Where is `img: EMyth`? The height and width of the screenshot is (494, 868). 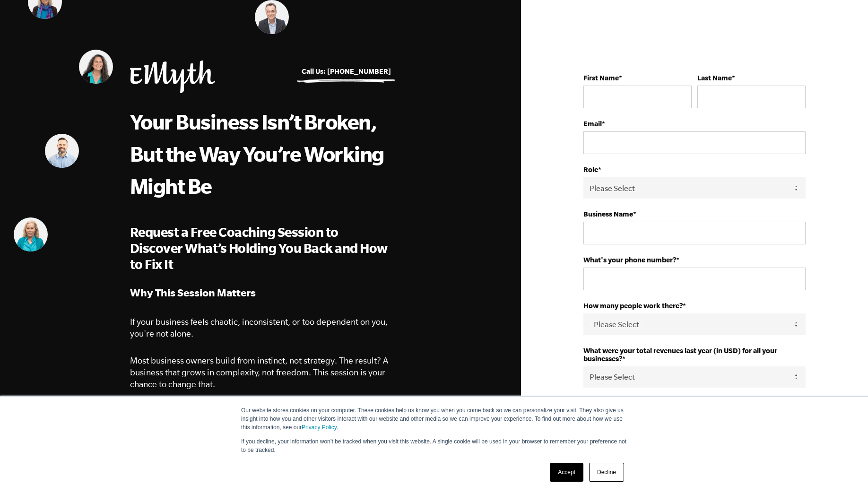
img: EMyth is located at coordinates (173, 77).